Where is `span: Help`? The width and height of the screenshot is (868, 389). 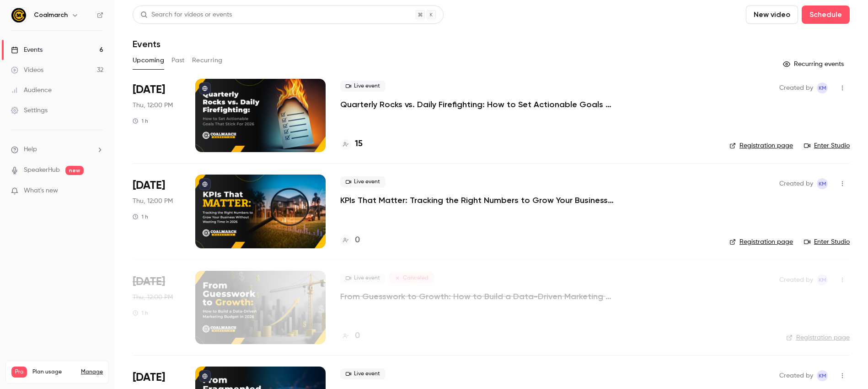 span: Help is located at coordinates (31, 149).